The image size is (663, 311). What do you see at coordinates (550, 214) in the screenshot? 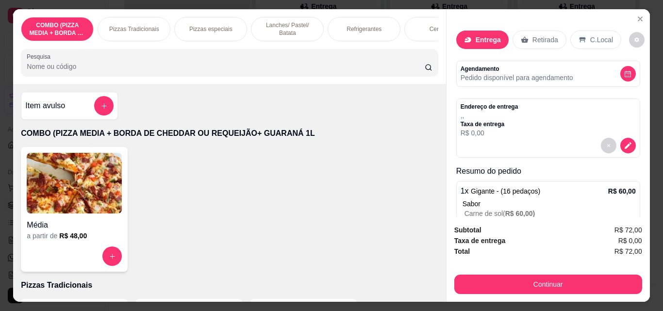
I see `p: Carne de sol (` at bounding box center [550, 214].